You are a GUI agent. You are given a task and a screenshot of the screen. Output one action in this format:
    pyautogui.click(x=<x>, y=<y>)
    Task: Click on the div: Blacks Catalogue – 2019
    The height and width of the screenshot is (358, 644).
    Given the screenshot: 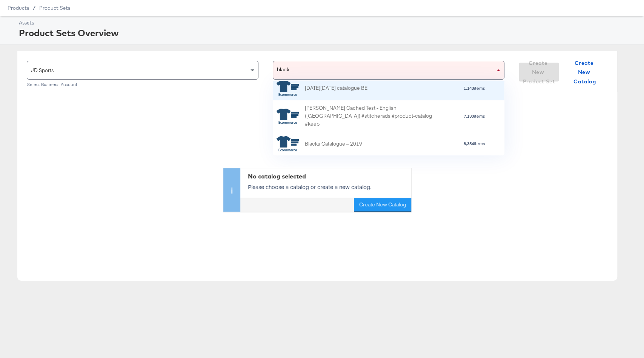 What is the action you would take?
    pyautogui.click(x=333, y=144)
    